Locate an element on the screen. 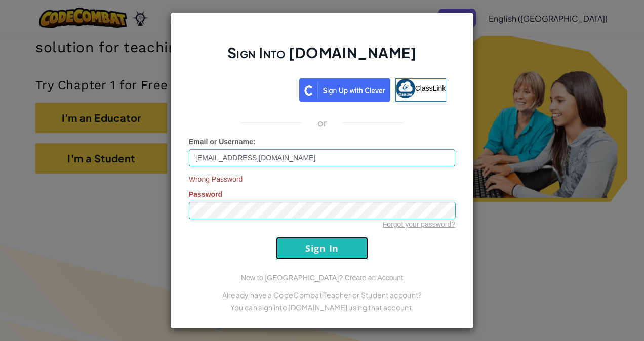 The width and height of the screenshot is (644, 341). input: Sign In is located at coordinates (322, 248).